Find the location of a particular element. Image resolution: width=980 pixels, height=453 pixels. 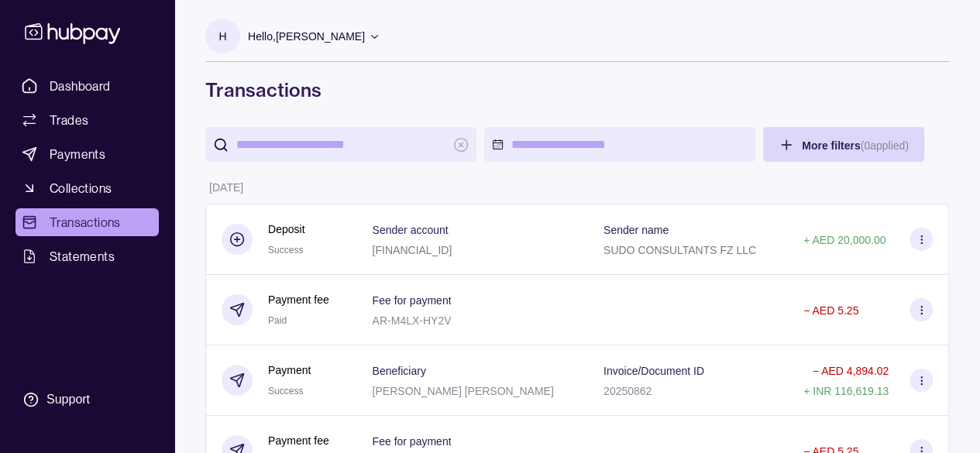

span: Dashboard is located at coordinates (79, 86).